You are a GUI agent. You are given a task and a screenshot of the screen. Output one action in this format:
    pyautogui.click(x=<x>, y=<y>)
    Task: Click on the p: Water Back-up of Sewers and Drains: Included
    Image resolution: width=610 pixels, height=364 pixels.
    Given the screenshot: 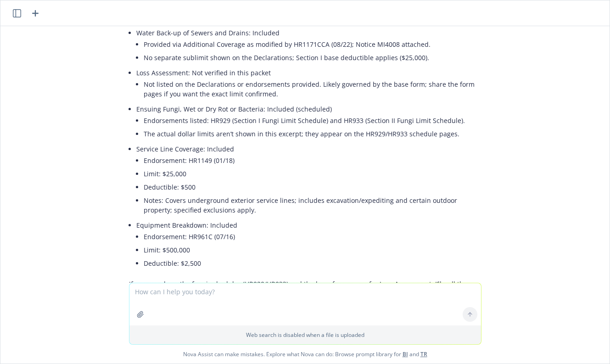 What is the action you would take?
    pyautogui.click(x=309, y=32)
    